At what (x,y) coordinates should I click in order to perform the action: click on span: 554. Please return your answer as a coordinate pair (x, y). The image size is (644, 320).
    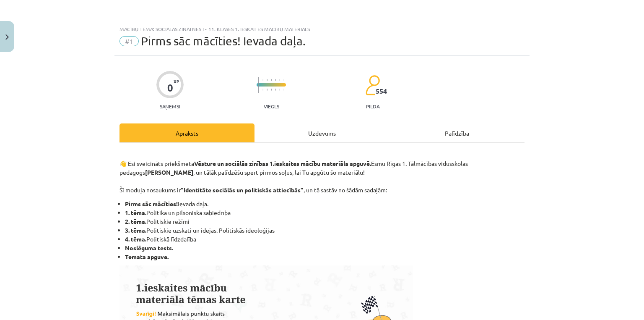
    Looking at the image, I should click on (381, 91).